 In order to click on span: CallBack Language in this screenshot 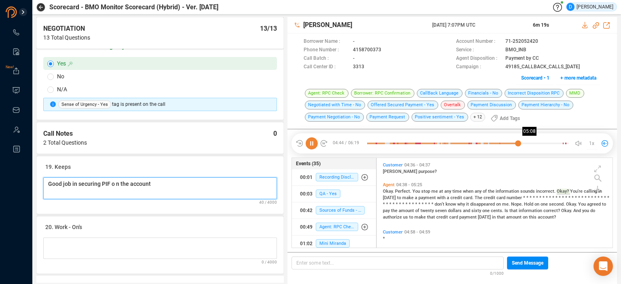, I will do `click(440, 93)`.